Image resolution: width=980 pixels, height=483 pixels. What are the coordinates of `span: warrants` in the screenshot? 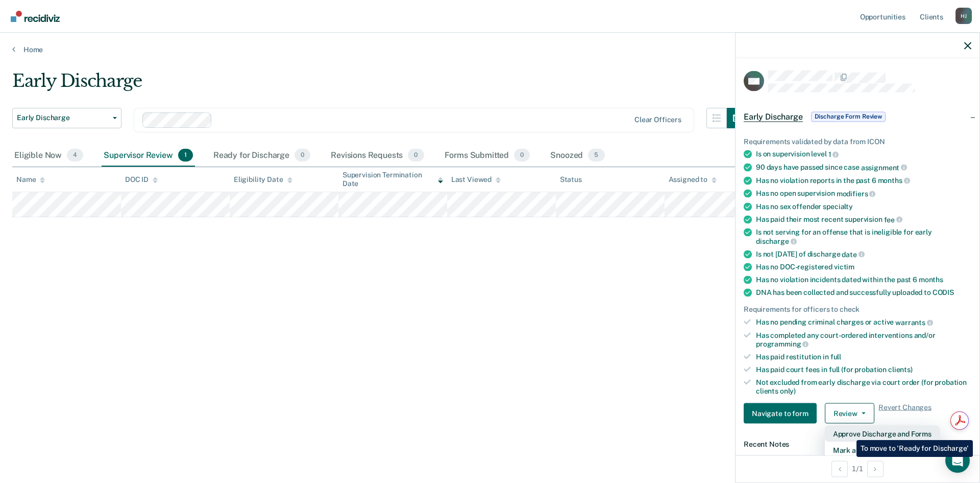 It's located at (914, 322).